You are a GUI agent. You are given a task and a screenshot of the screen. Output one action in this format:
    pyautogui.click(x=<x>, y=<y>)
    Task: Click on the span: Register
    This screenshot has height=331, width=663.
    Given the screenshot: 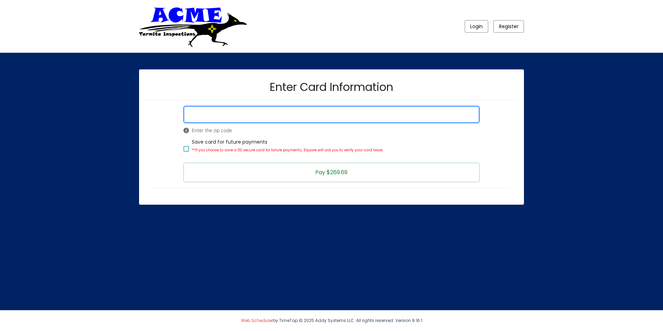 What is the action you would take?
    pyautogui.click(x=509, y=26)
    